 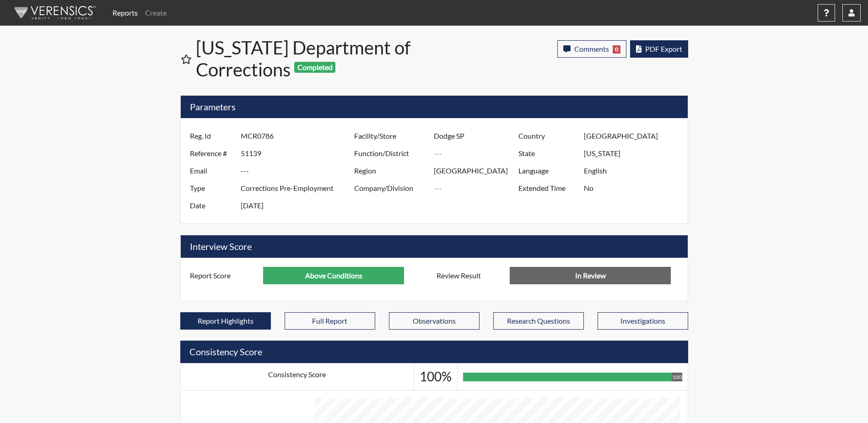 What do you see at coordinates (125, 13) in the screenshot?
I see `a: Reports` at bounding box center [125, 13].